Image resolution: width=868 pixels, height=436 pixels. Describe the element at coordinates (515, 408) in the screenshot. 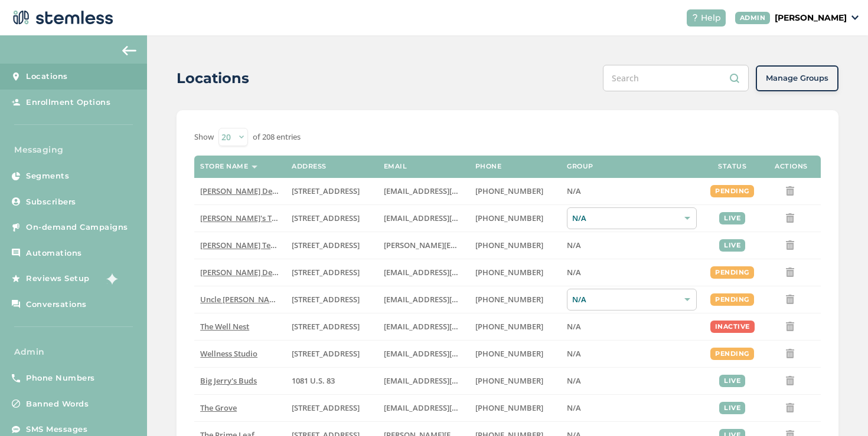

I see `label: (619) 600-1269` at that location.